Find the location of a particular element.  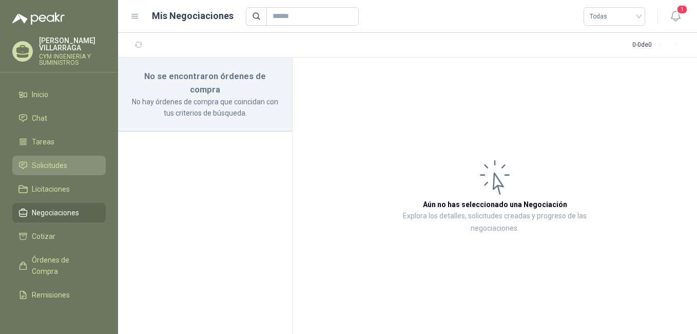

a: Solicitudes is located at coordinates (59, 165).